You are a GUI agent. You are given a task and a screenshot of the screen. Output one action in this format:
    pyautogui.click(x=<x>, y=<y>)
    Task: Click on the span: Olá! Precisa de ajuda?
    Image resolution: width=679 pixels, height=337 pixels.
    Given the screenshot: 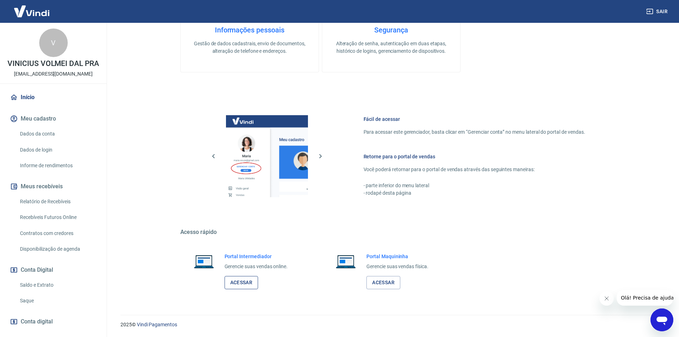 What is the action you would take?
    pyautogui.click(x=32, y=8)
    